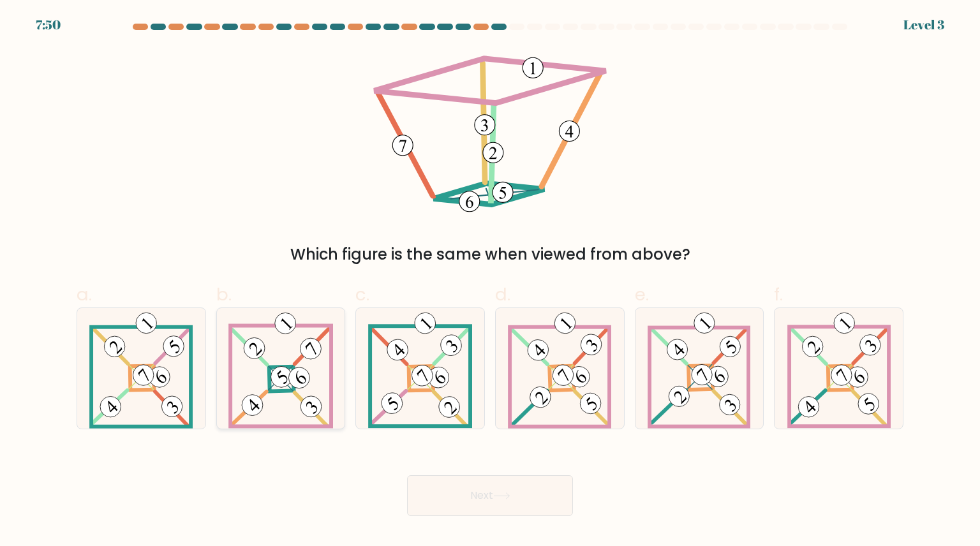  I want to click on div: Level 3, so click(924, 25).